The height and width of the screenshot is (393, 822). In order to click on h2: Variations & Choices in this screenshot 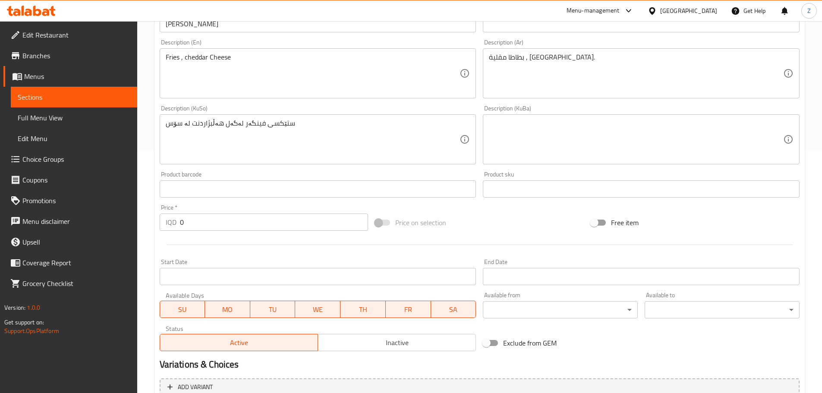, I will do `click(480, 365)`.